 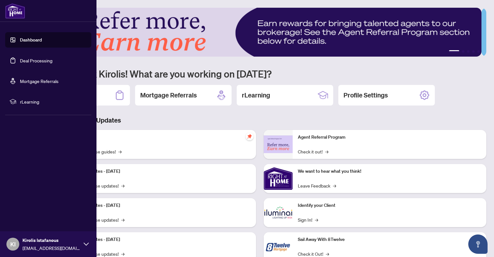 What do you see at coordinates (31, 40) in the screenshot?
I see `a: Dashboard` at bounding box center [31, 40].